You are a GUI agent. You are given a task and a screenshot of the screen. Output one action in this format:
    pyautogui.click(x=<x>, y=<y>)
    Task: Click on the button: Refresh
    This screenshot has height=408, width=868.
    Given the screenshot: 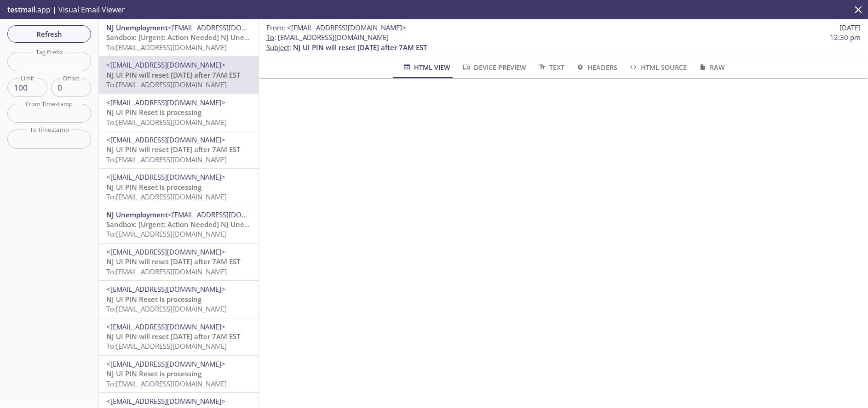 What is the action you would take?
    pyautogui.click(x=49, y=34)
    